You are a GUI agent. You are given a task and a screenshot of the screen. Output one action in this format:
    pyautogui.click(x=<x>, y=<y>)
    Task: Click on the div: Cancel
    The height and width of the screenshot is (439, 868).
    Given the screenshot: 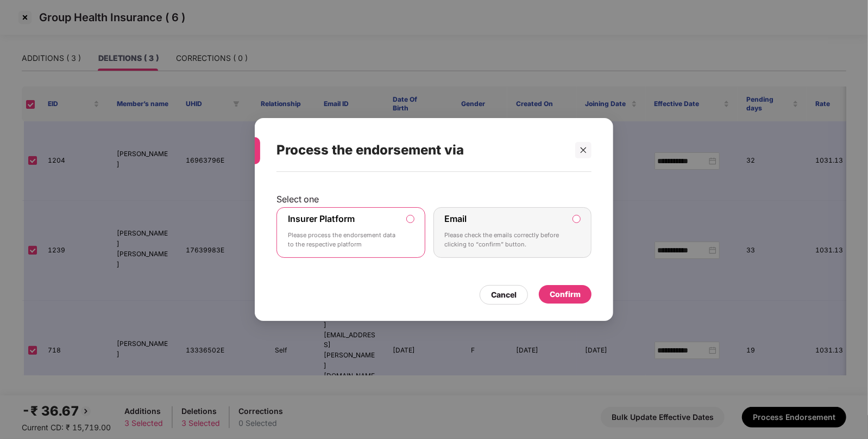 What is the action you would take?
    pyautogui.click(x=504, y=294)
    